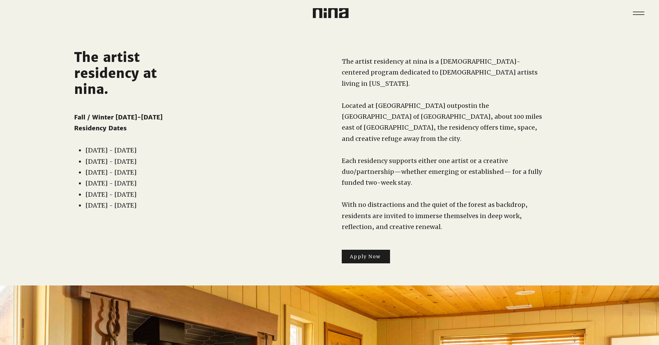  What do you see at coordinates (638, 13) in the screenshot?
I see `nav: Site` at bounding box center [638, 13].